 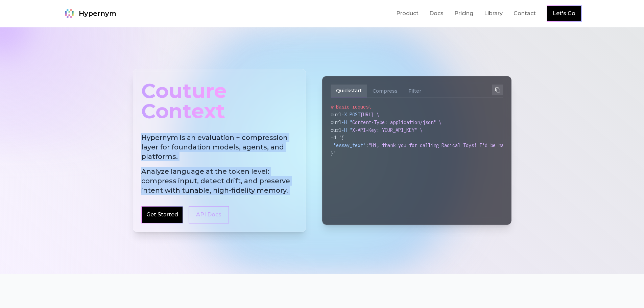 What do you see at coordinates (525, 14) in the screenshot?
I see `a: Contact` at bounding box center [525, 14].